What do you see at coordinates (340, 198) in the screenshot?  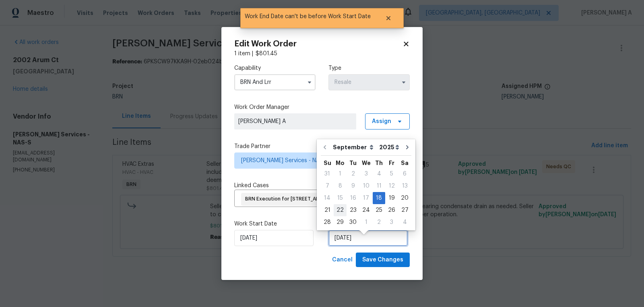 I see `div: 15` at bounding box center [340, 198].